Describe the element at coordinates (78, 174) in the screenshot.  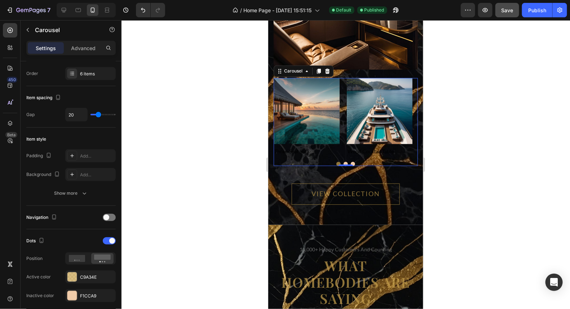
I see `button: VIEW COLLECTION` at that location.